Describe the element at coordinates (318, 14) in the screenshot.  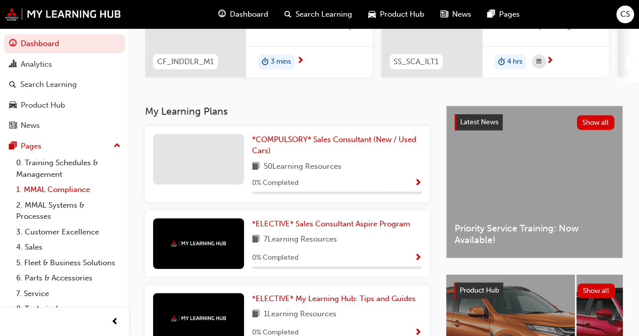
I see `a: search-iconSearch Learning` at that location.